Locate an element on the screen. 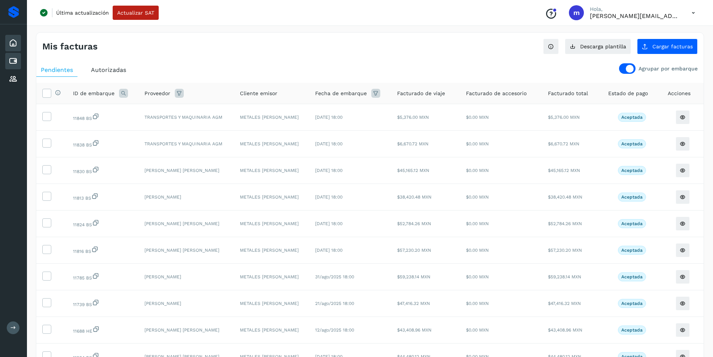 This screenshot has width=713, height=357. span: a6d51679-59da-4434-9fbd-6978ed425bca is located at coordinates (86, 198).